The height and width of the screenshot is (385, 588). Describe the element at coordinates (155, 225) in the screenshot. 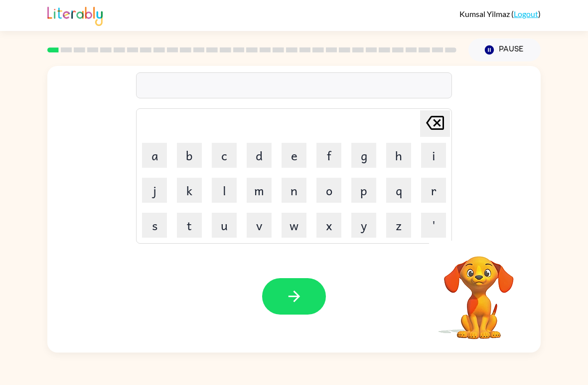

I see `button: s` at that location.